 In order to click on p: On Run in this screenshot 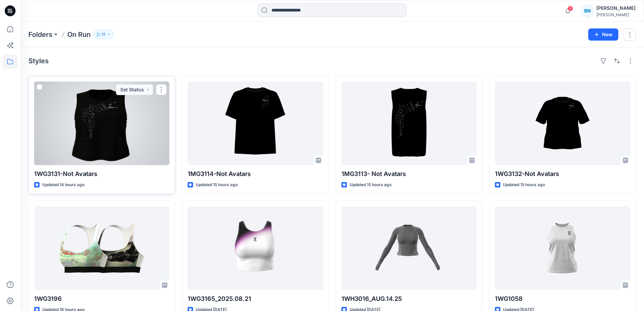, I will do `click(79, 34)`.